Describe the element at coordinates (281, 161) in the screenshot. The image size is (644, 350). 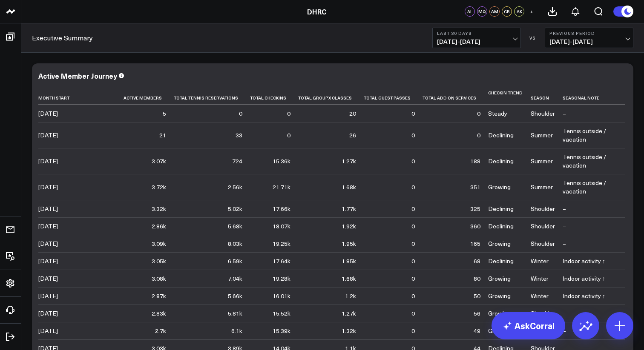
I see `div: 15.36k` at that location.